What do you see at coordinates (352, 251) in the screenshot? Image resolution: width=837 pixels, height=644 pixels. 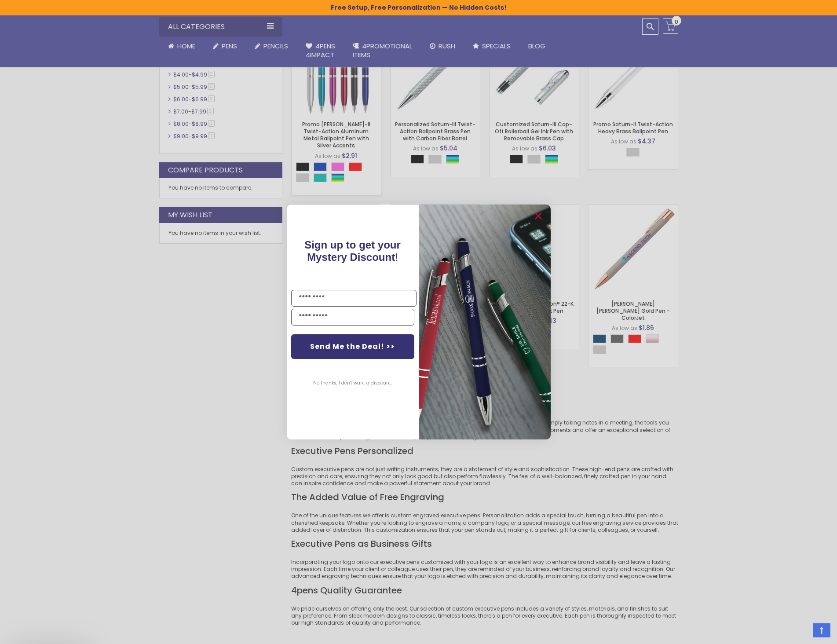 I see `span: Sign up to get your Mystery Discount` at bounding box center [352, 251].